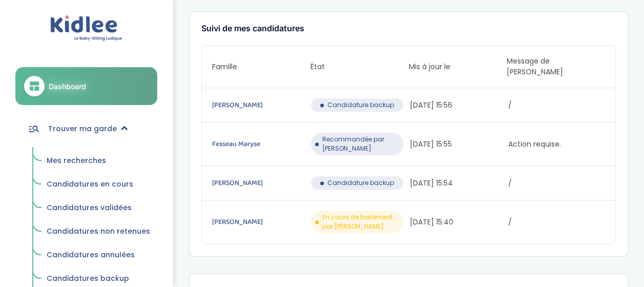 Image resolution: width=644 pixels, height=287 pixels. I want to click on a: Candidatures en cours, so click(98, 184).